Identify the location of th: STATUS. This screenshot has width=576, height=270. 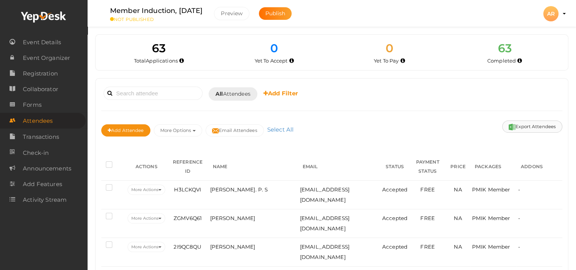
(395, 166).